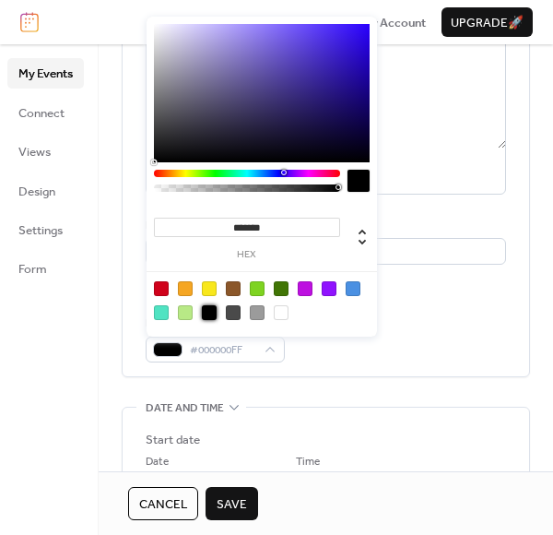 The width and height of the screenshot is (553, 535). What do you see at coordinates (163, 503) in the screenshot?
I see `button: Cancel` at bounding box center [163, 503].